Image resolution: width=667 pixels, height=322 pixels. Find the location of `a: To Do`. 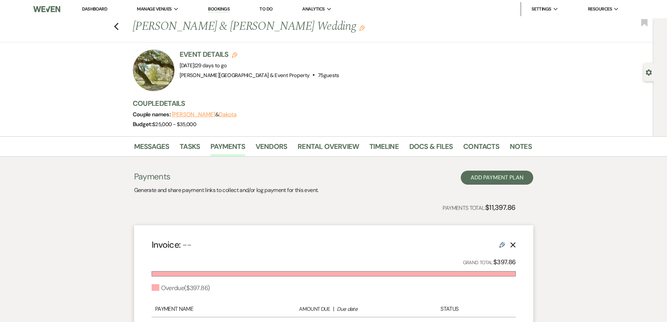

a: To Do is located at coordinates (266, 9).